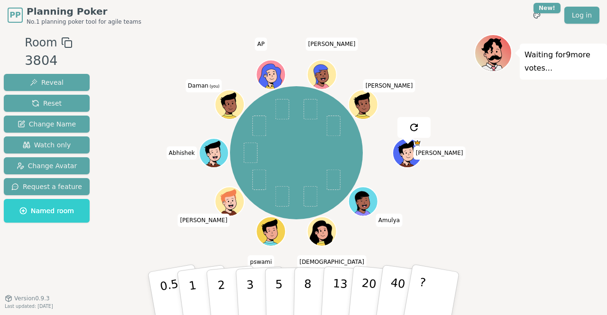  Describe the element at coordinates (46, 145) in the screenshot. I see `button: Watch only` at that location.